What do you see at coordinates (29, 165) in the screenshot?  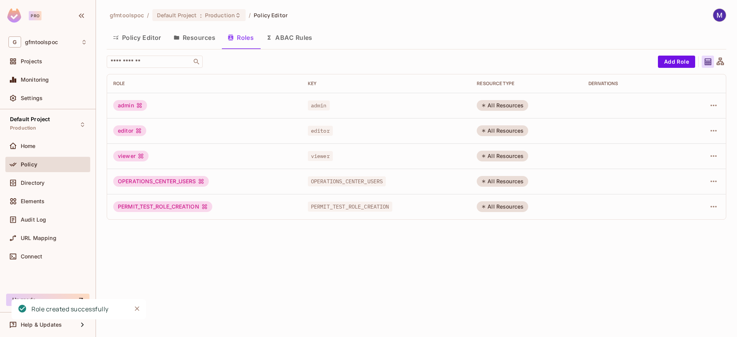 I see `span: Policy` at bounding box center [29, 165].